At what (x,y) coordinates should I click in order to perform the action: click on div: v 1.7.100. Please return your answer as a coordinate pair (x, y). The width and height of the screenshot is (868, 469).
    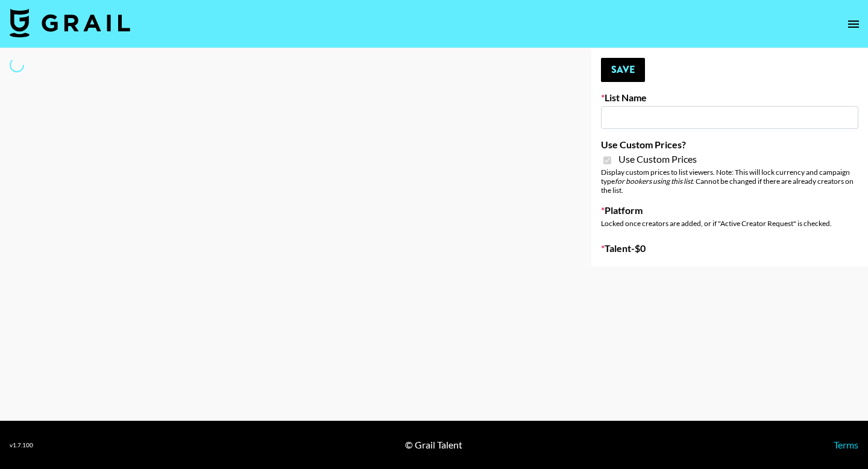
    Looking at the image, I should click on (21, 445).